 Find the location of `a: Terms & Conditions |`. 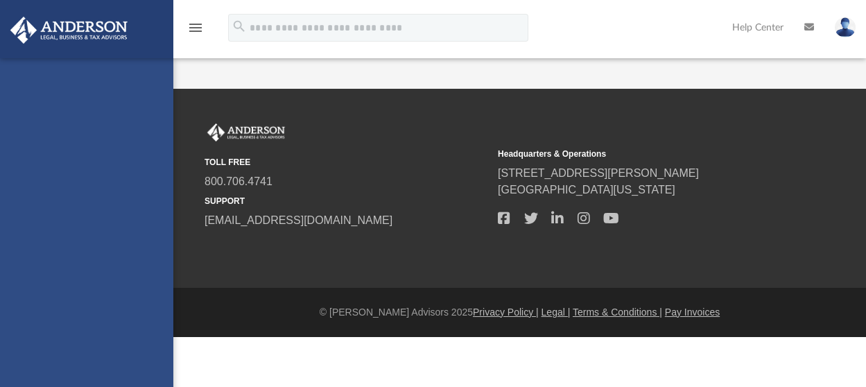

a: Terms & Conditions | is located at coordinates (617, 312).